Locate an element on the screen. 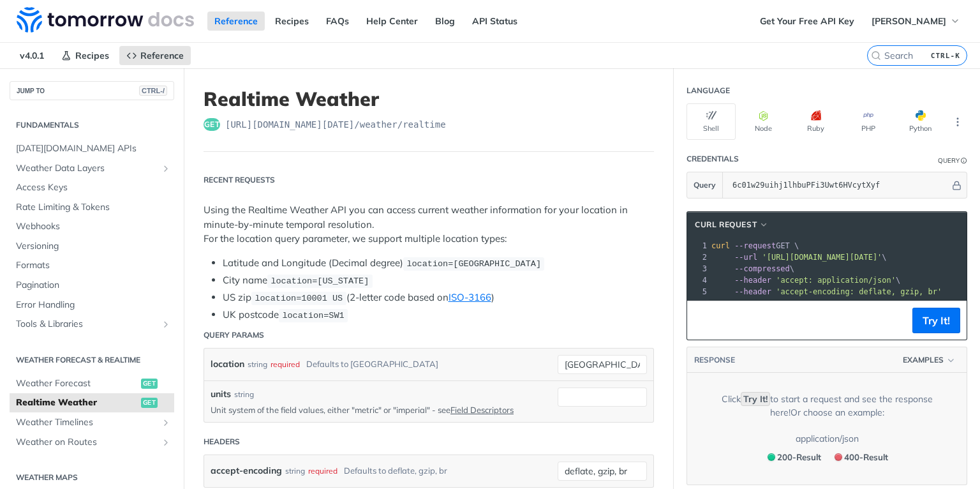  button: Show subpages for Weather Data Layers is located at coordinates (166, 169).